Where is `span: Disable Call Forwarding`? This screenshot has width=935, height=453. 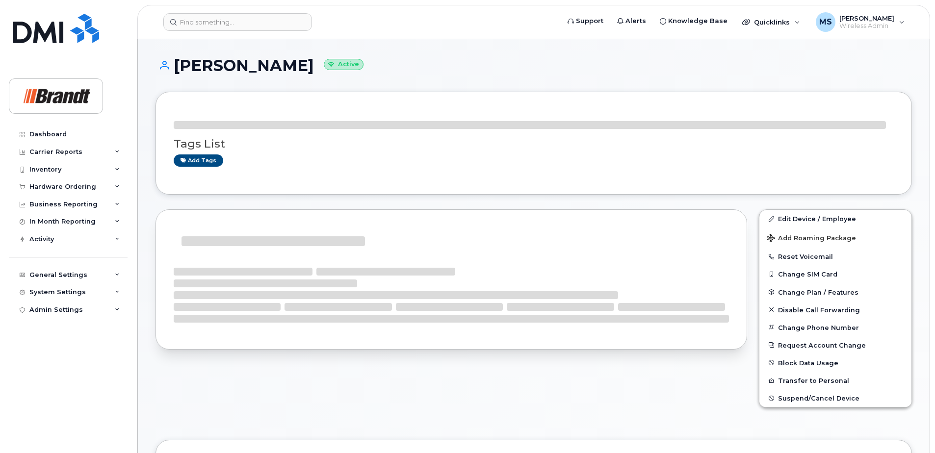 span: Disable Call Forwarding is located at coordinates (818, 309).